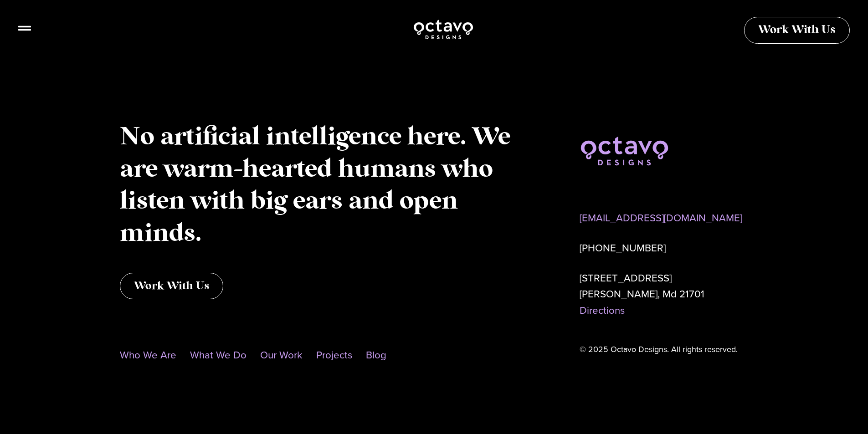 This screenshot has width=868, height=434. Describe the element at coordinates (218, 355) in the screenshot. I see `a: What We Do` at that location.